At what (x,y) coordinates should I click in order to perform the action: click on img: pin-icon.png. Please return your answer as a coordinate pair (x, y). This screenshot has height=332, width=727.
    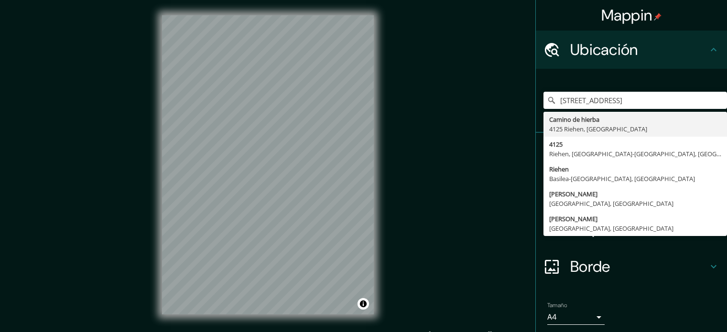
    Looking at the image, I should click on (657, 17).